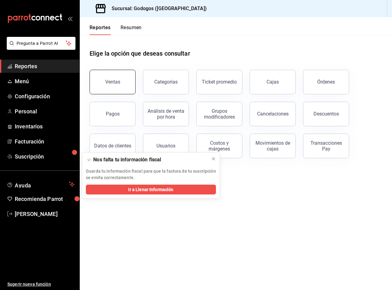 The height and width of the screenshot is (290, 392). I want to click on button: Órdenes, so click(326, 82).